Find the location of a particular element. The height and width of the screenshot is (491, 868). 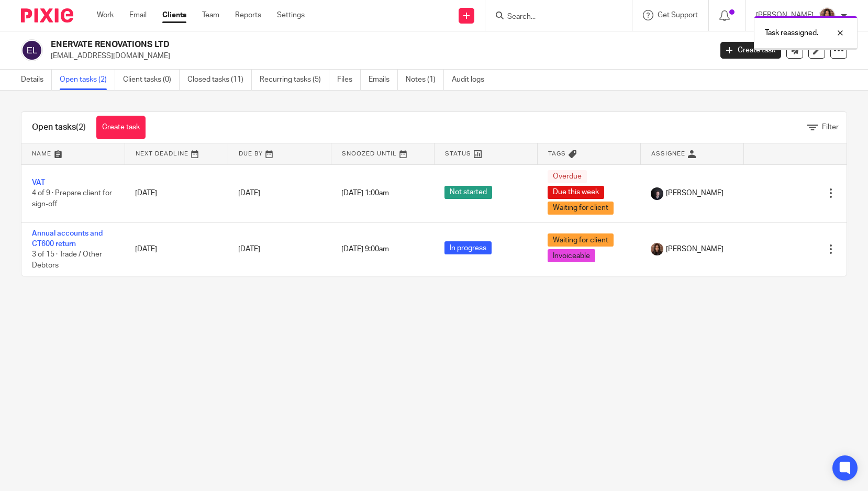

span: Snoozed Until is located at coordinates (370, 153).